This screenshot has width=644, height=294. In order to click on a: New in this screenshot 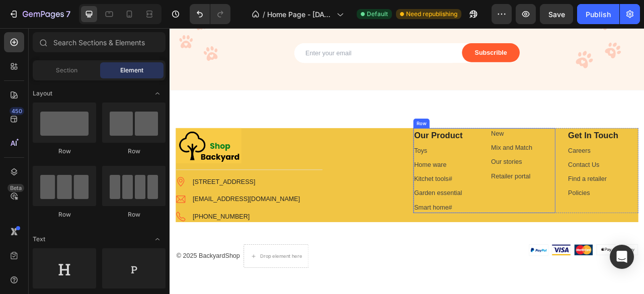, I will do `click(417, 134)`.